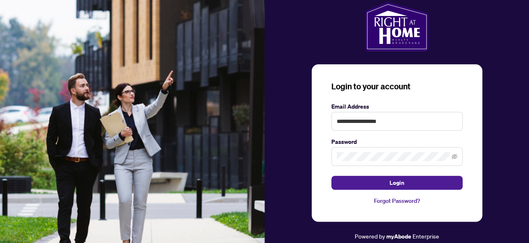 Image resolution: width=529 pixels, height=243 pixels. I want to click on span: Login, so click(397, 183).